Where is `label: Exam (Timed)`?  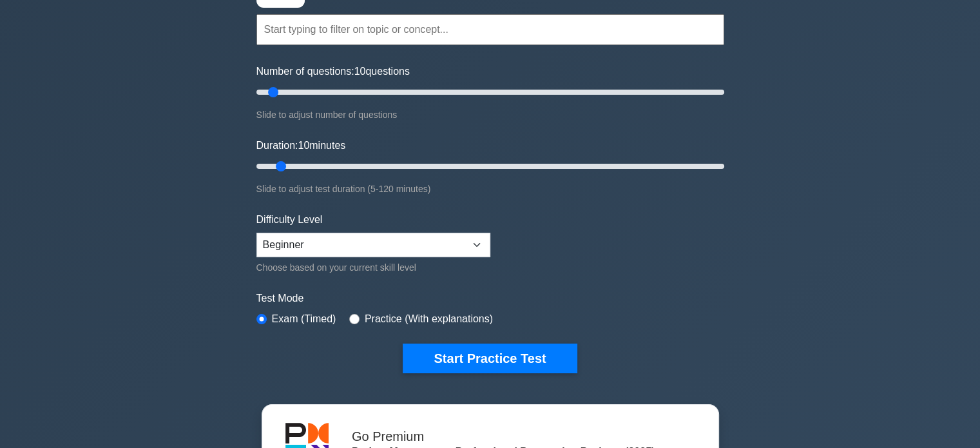 label: Exam (Timed) is located at coordinates (304, 319).